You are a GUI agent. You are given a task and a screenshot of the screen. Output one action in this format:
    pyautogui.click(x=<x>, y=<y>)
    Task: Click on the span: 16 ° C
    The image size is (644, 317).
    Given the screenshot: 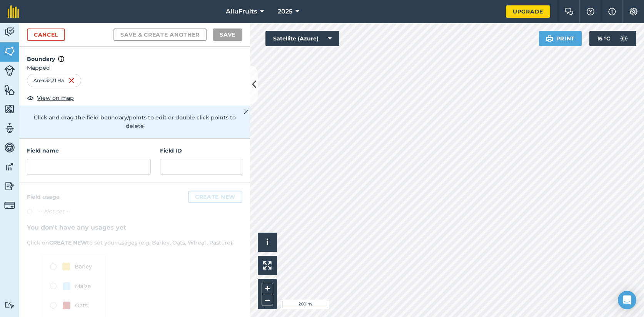 What is the action you would take?
    pyautogui.click(x=604, y=38)
    